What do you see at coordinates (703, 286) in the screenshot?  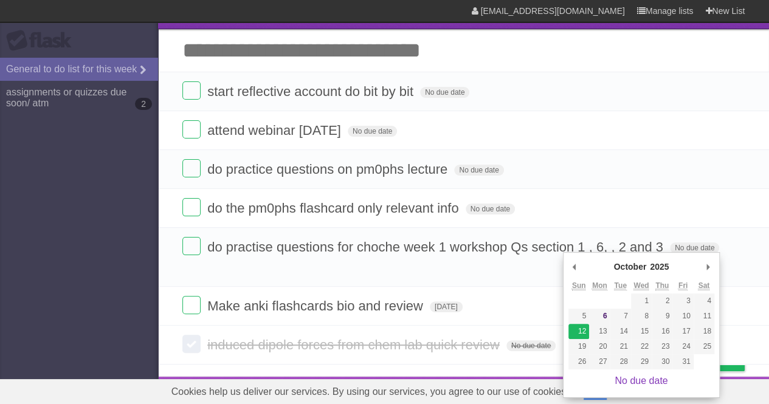 I see `abbr: Saturday` at bounding box center [703, 286].